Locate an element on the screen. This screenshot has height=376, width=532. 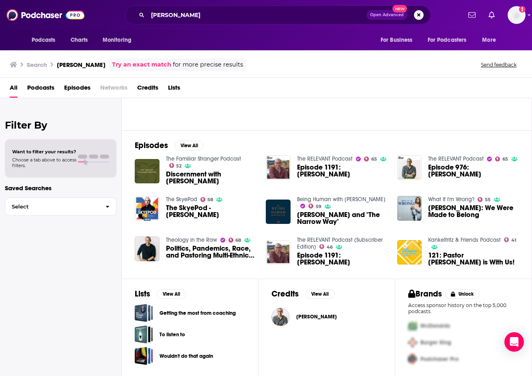
a: Getting the most from coaching is located at coordinates (198, 314).